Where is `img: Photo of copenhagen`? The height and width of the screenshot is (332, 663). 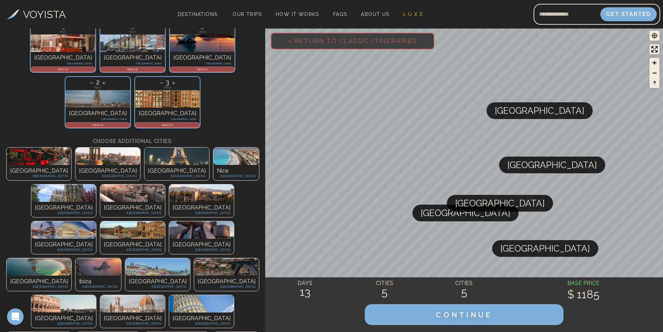
img: Photo of copenhagen is located at coordinates (133, 43).